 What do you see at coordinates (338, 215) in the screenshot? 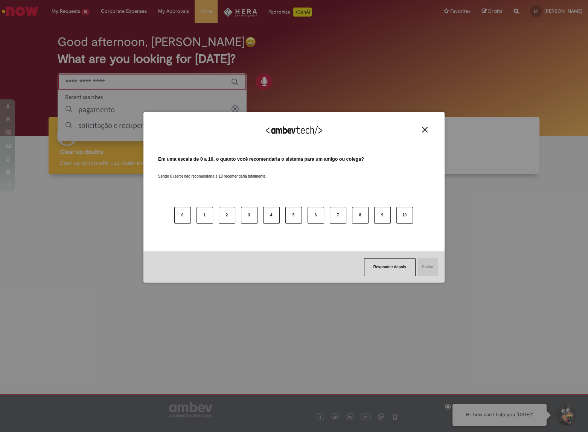
I see `button: 7` at bounding box center [338, 215].